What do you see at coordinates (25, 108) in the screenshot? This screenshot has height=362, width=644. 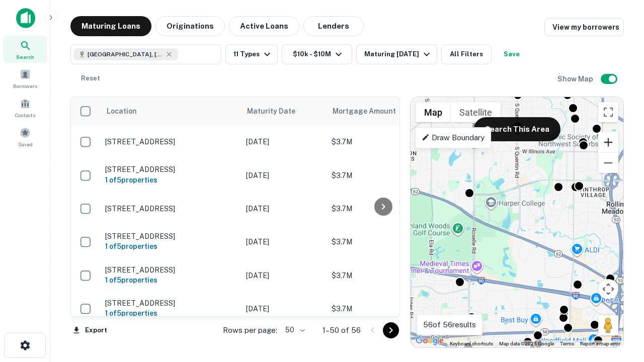 I see `div: Contacts` at bounding box center [25, 108].